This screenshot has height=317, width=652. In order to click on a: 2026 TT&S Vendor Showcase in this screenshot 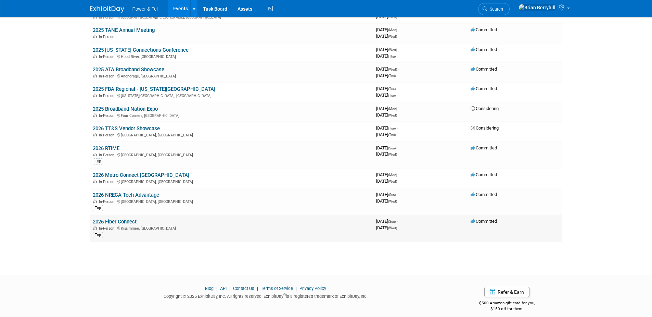, I will do `click(126, 128)`.